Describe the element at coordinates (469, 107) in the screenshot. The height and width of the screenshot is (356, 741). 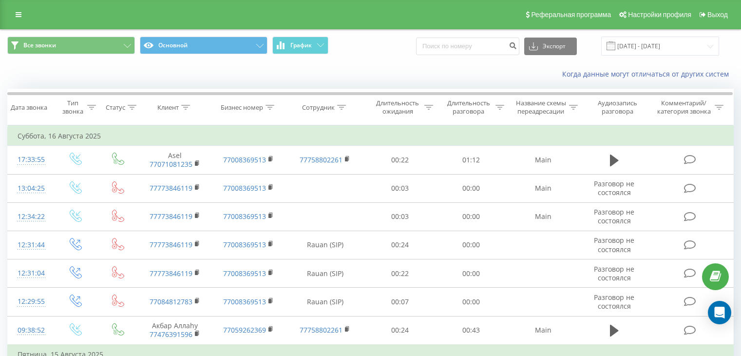
I see `div: Длительность разговора` at that location.